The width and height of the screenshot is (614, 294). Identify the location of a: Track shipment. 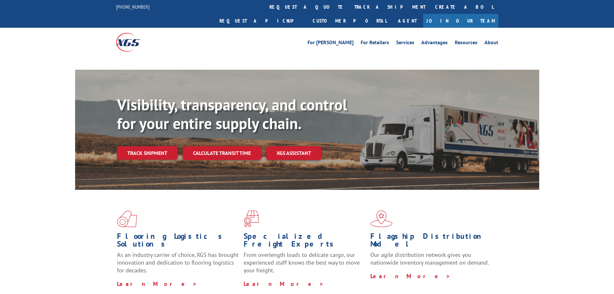
(147, 153).